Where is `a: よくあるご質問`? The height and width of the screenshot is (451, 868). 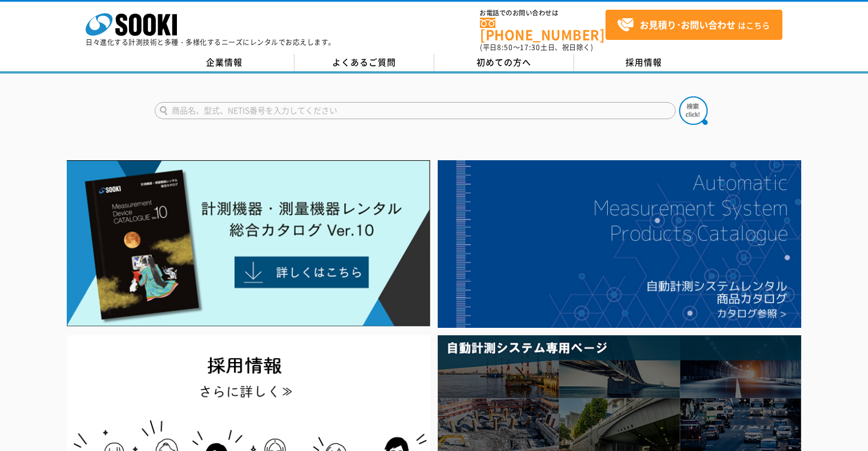
a: よくあるご質問 is located at coordinates (364, 62).